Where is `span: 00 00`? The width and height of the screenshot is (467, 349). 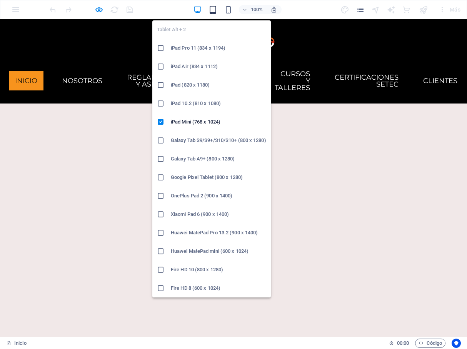
span: 00 00 is located at coordinates (403, 343).